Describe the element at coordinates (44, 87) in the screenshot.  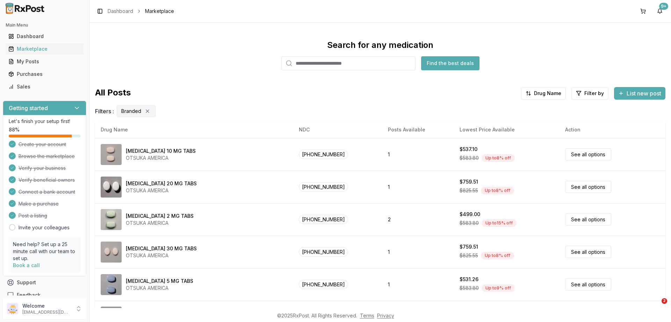
I see `div: Sales` at that location.